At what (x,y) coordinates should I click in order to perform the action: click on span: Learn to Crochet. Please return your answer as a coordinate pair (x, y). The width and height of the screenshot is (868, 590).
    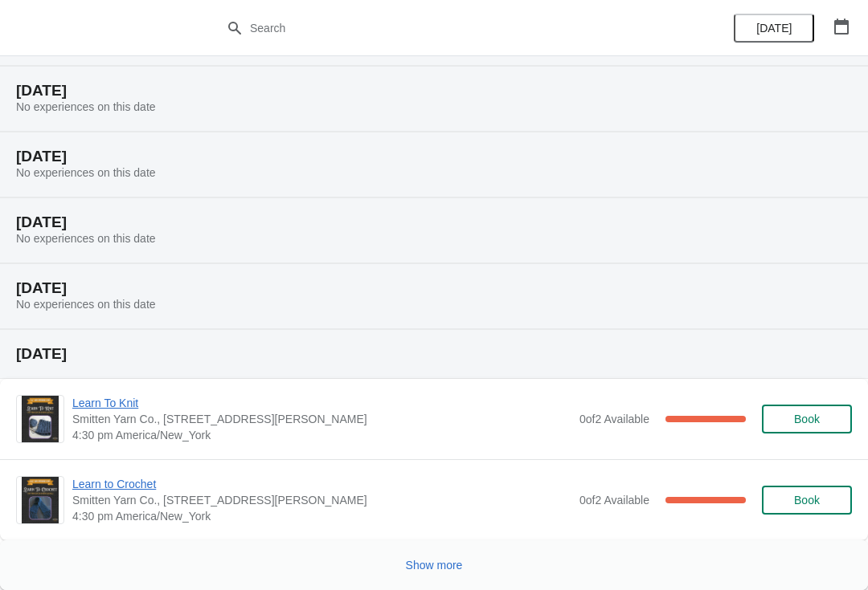
    Looking at the image, I should click on (322, 485).